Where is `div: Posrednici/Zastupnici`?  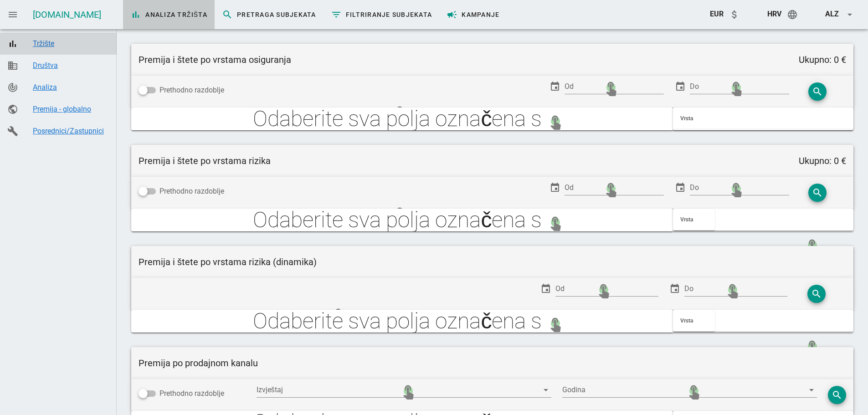 div: Posrednici/Zastupnici is located at coordinates (71, 130).